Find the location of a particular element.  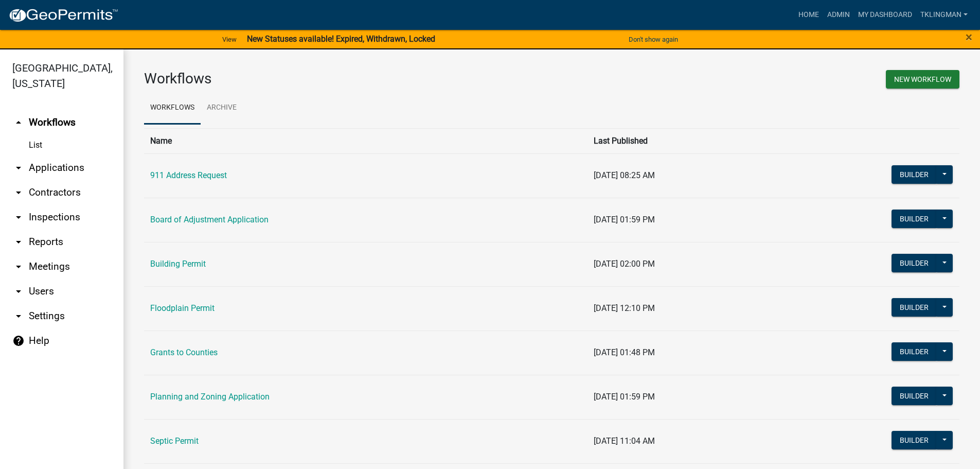

i: help is located at coordinates (19, 341).